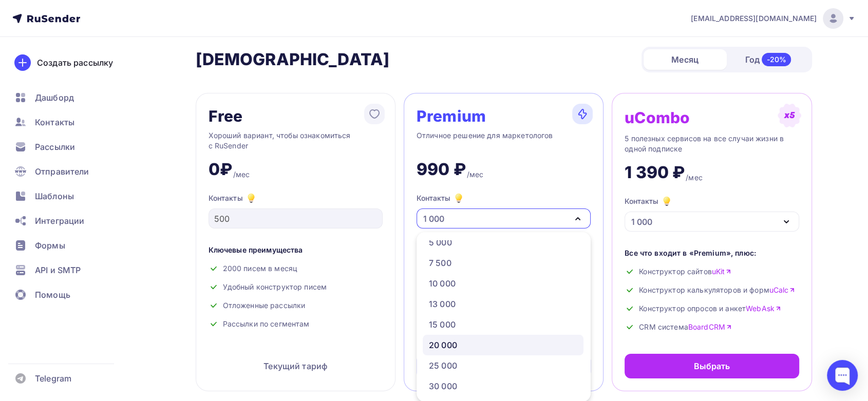 The width and height of the screenshot is (868, 401). I want to click on div: Удобный конструктор писем, so click(295, 287).